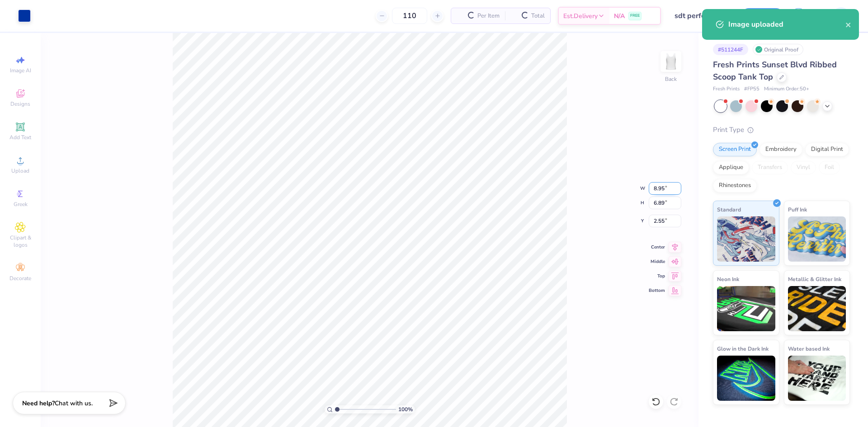 The image size is (868, 427). What do you see at coordinates (781, 150) in the screenshot?
I see `div: Embroidery` at bounding box center [781, 150].